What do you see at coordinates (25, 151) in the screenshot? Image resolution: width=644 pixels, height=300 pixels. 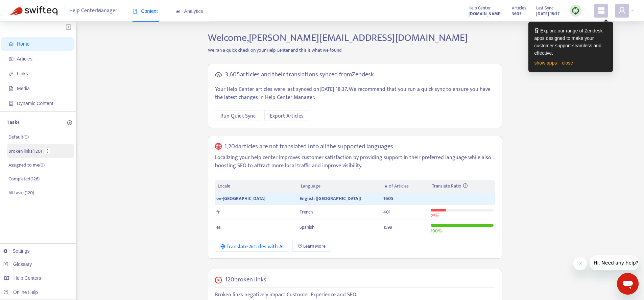 I see `p: Broken links ( 120 )` at bounding box center [25, 151].